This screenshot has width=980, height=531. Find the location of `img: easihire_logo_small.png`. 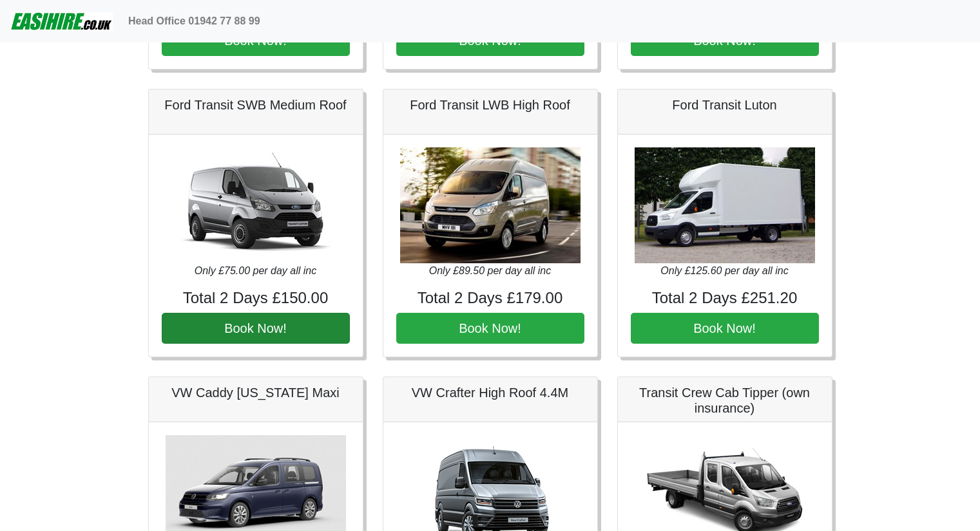

img: easihire_logo_small.png is located at coordinates (61, 22).